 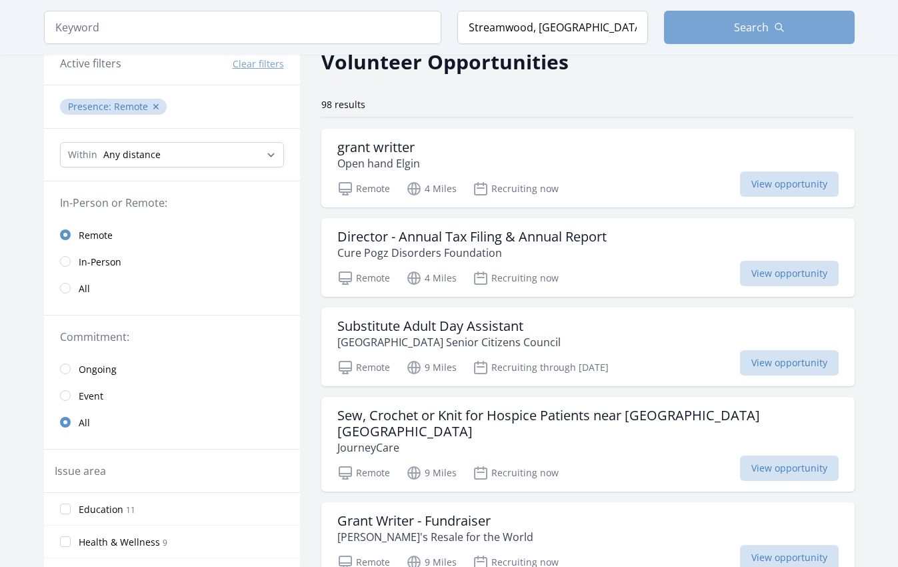 What do you see at coordinates (379, 163) in the screenshot?
I see `p: Open hand Elgin` at bounding box center [379, 163].